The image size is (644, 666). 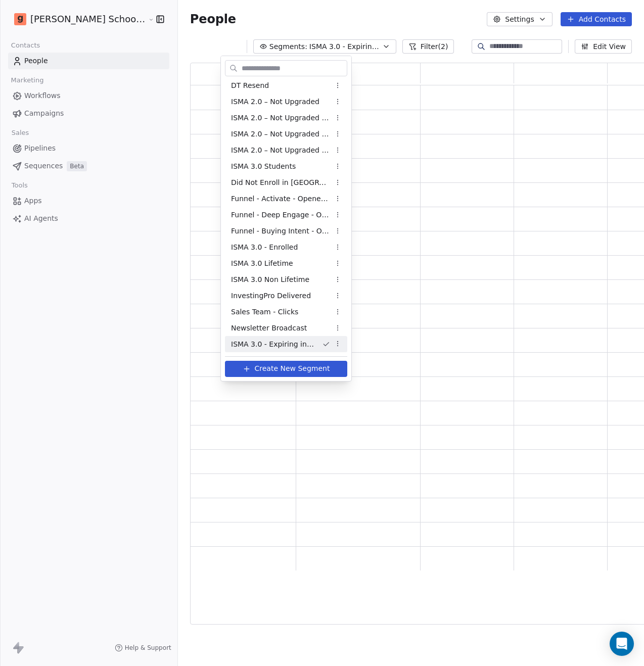 What do you see at coordinates (264, 247) in the screenshot?
I see `span: ISMA 3.0 - Enrolled` at bounding box center [264, 247].